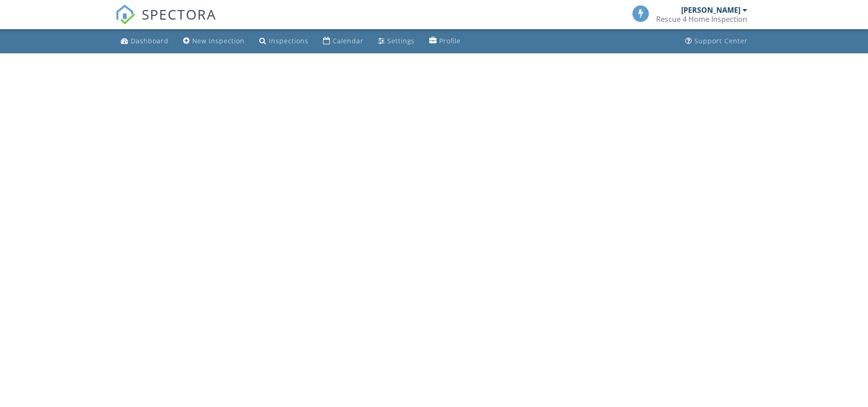 The height and width of the screenshot is (407, 868). Describe the element at coordinates (450, 41) in the screenshot. I see `div: Profile` at that location.